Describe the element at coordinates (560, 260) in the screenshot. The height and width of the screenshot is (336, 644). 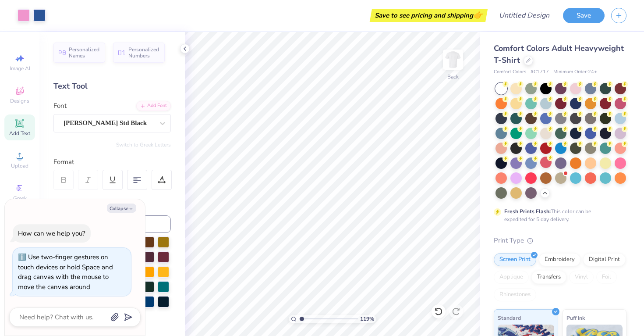
I see `div: Embroidery` at that location.